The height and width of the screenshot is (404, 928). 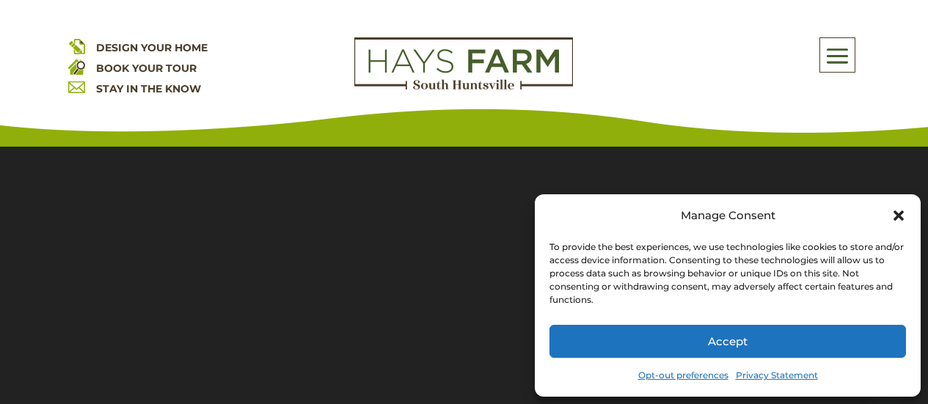 What do you see at coordinates (146, 68) in the screenshot?
I see `a: BOOK YOUR TOUR` at bounding box center [146, 68].